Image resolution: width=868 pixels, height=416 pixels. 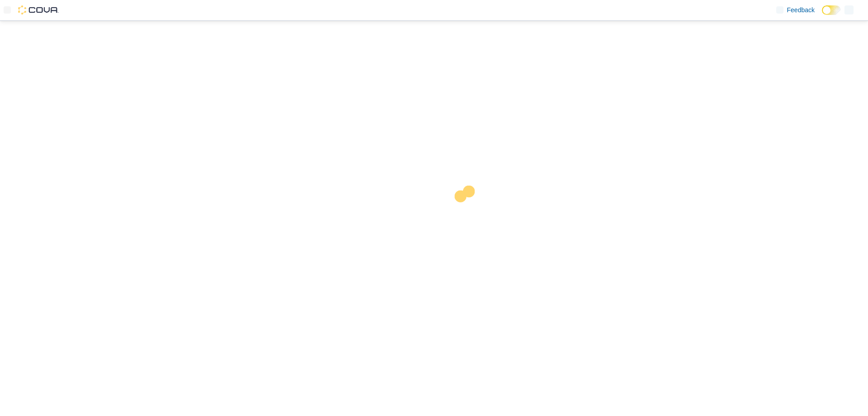 What do you see at coordinates (800, 10) in the screenshot?
I see `span: Feedback` at bounding box center [800, 10].